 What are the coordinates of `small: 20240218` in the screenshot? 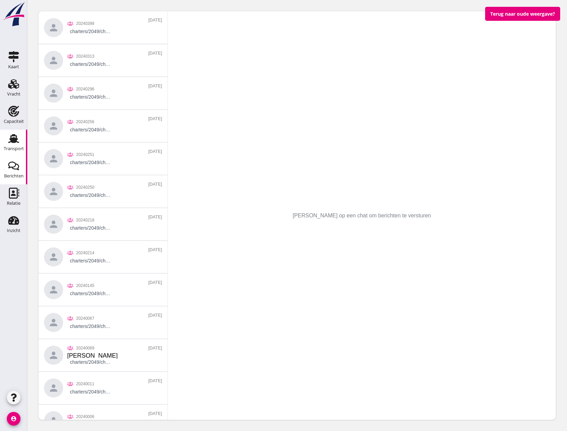 It's located at (62, 221).